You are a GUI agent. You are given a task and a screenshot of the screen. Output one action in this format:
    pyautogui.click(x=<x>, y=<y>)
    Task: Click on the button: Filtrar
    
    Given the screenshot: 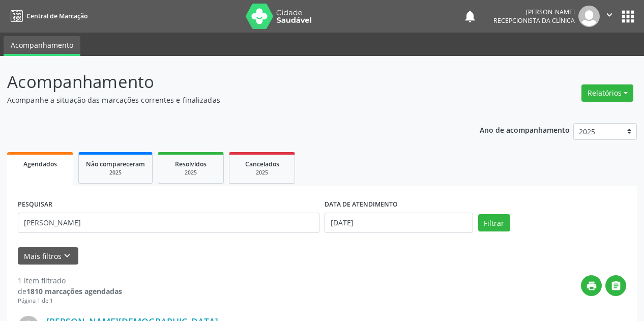 What is the action you would take?
    pyautogui.click(x=494, y=223)
    